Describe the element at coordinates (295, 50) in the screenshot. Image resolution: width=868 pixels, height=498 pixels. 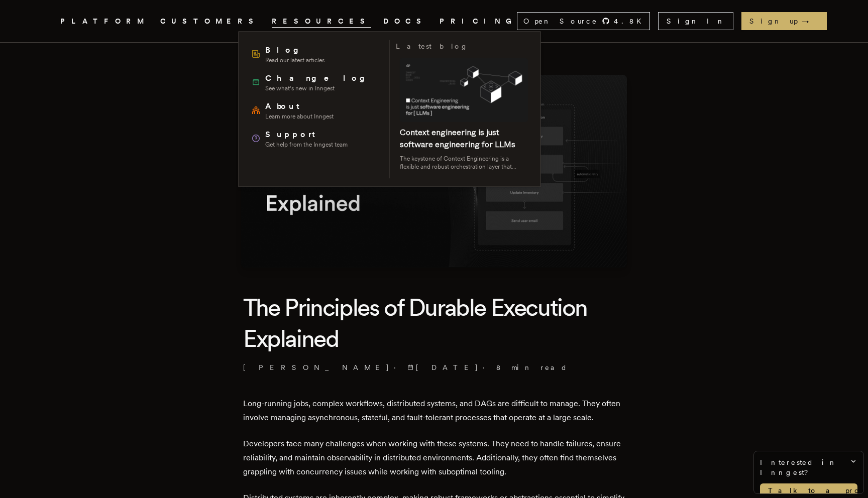
I see `span: Blog` at that location.